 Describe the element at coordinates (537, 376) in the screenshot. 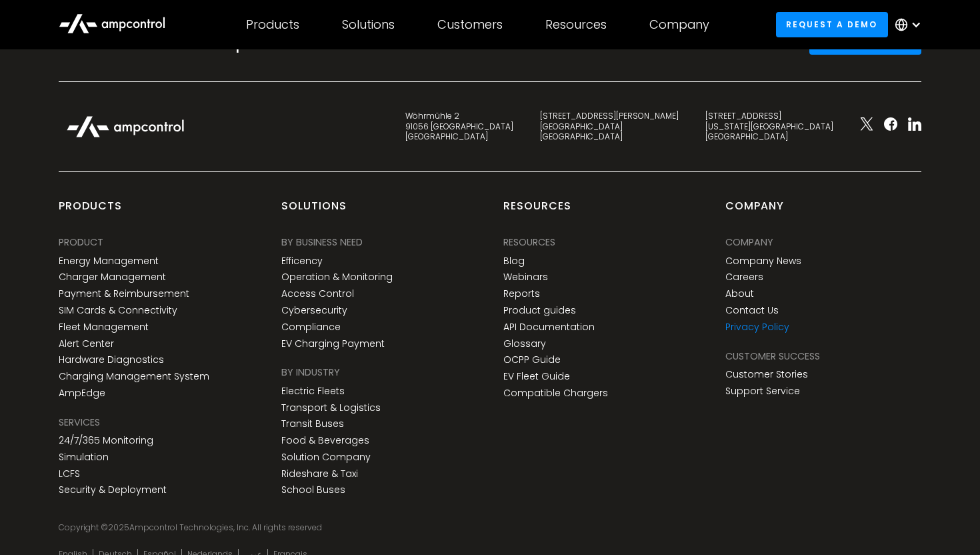

I see `a: EV Fleet Guide` at that location.